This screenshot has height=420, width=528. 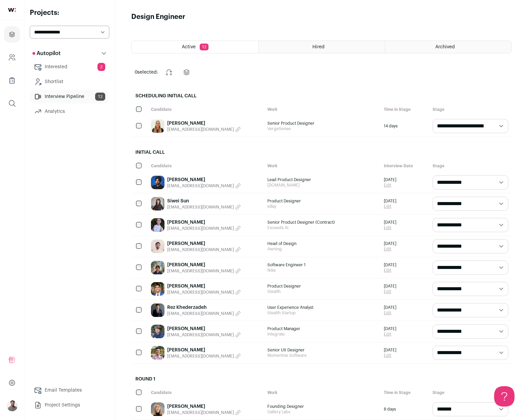 What do you see at coordinates (69, 405) in the screenshot?
I see `a: Project Settings` at bounding box center [69, 405].